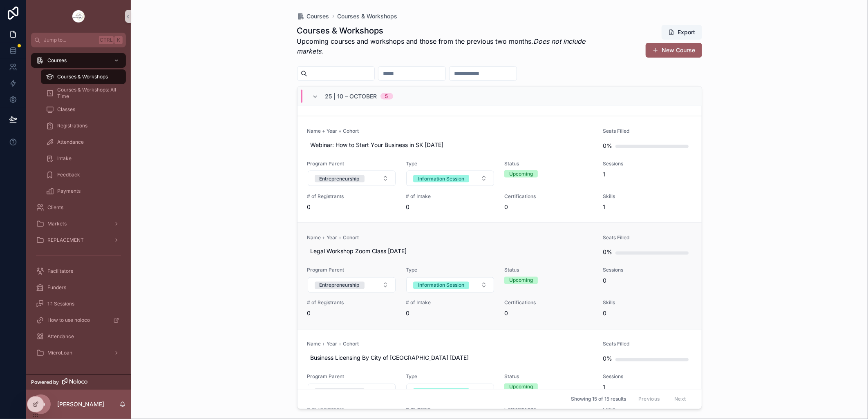  I want to click on a: Markets, so click(79, 224).